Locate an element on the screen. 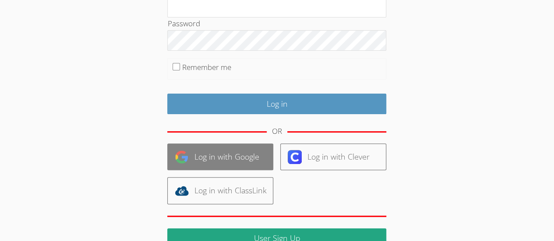 This screenshot has height=241, width=554. img: classlink-logo-d6bb404cc1216ec64c9a2012d9dc4662098be43eaf13dc465df04b49fa7ab582.svg is located at coordinates (182, 191).